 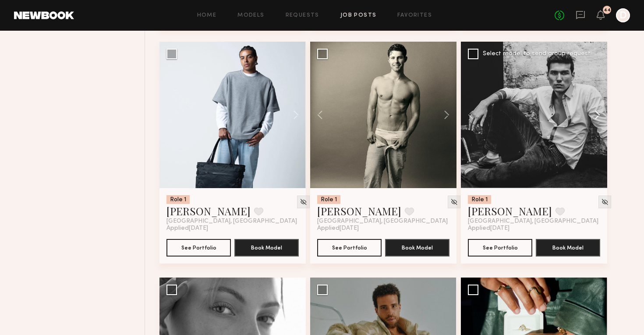 I want to click on a: Models, so click(x=251, y=15).